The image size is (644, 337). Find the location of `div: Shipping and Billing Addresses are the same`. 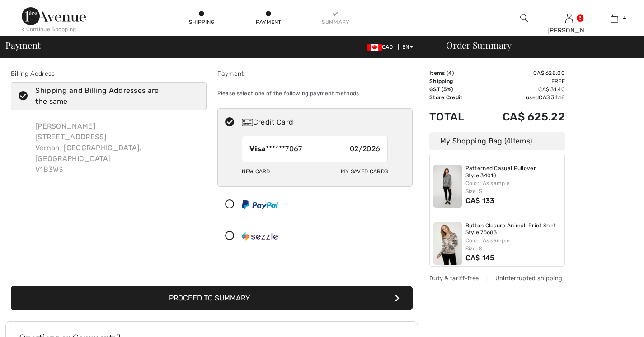

div: Shipping and Billing Addresses are the same is located at coordinates (114, 96).